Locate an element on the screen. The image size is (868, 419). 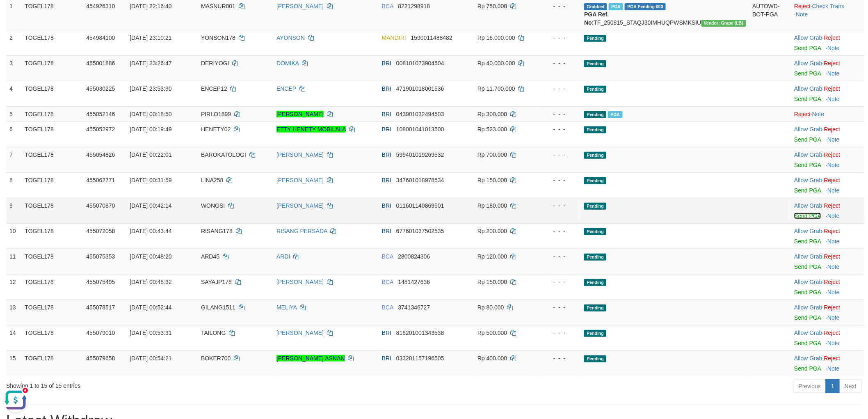
td: 12 is located at coordinates (14, 287).